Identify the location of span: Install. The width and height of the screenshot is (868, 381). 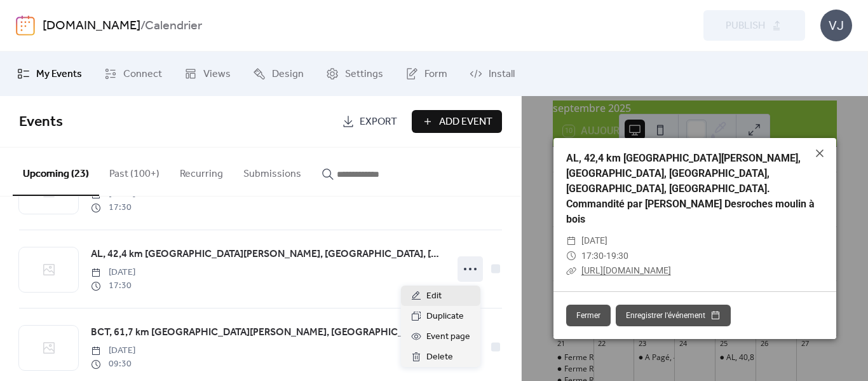
(501, 74).